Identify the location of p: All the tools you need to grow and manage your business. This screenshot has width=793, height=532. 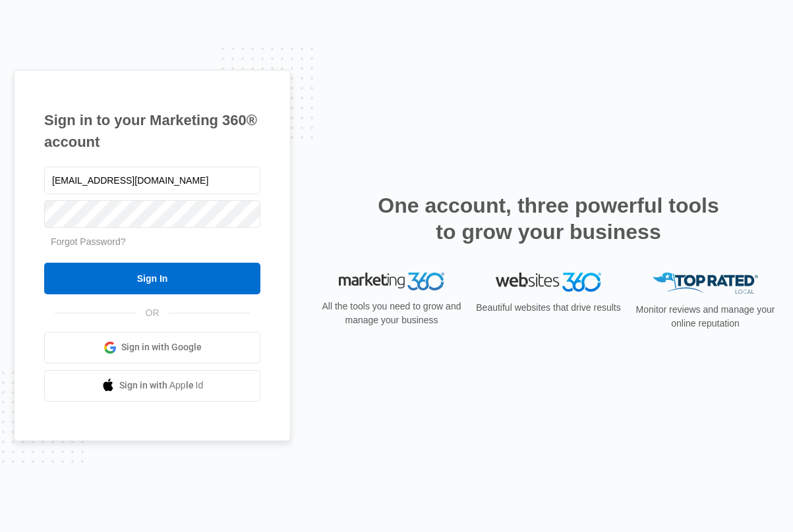
(391, 313).